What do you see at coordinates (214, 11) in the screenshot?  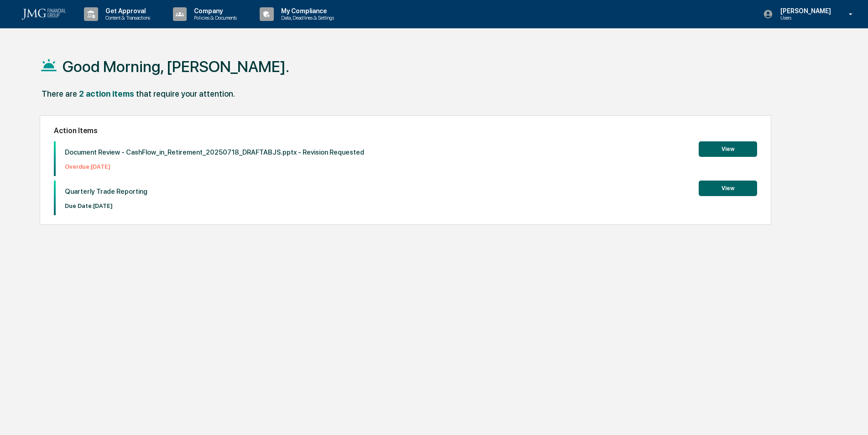 I see `p: Company` at bounding box center [214, 11].